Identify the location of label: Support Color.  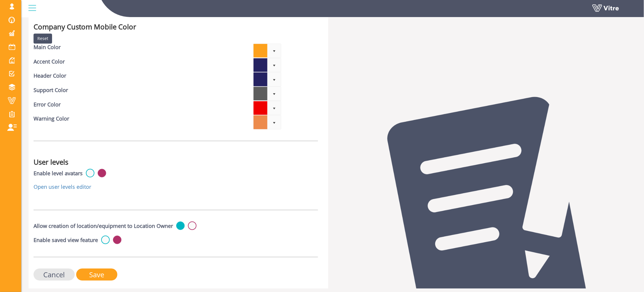
(51, 91).